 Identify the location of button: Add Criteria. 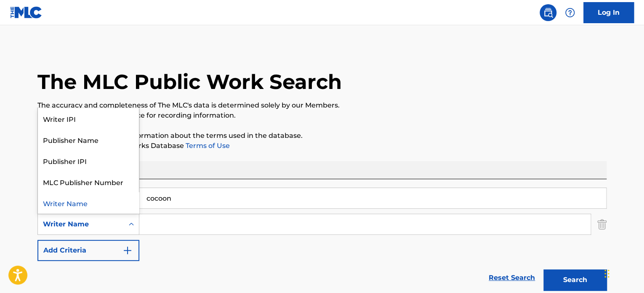
(88, 251).